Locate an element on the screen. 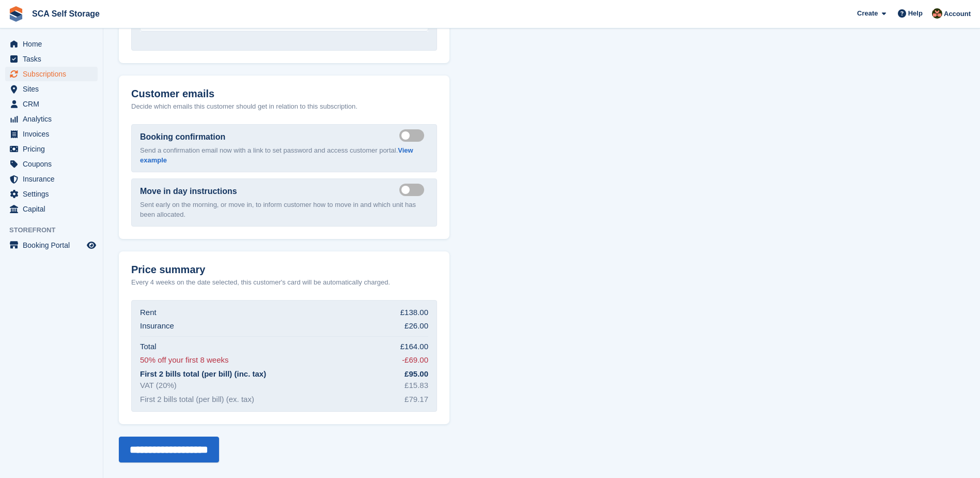 Image resolution: width=980 pixels, height=478 pixels. div: Rent is located at coordinates (148, 312).